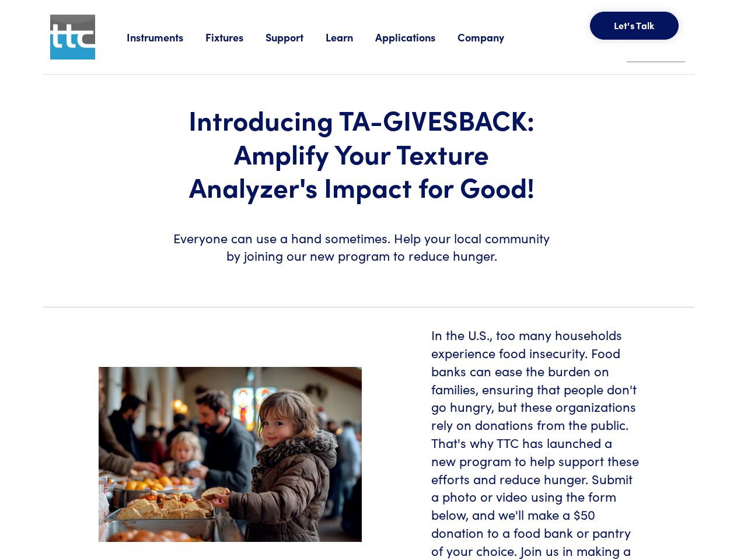 The height and width of the screenshot is (560, 737). I want to click on img: ttc_logo_1x1_v1.0.png, so click(72, 37).